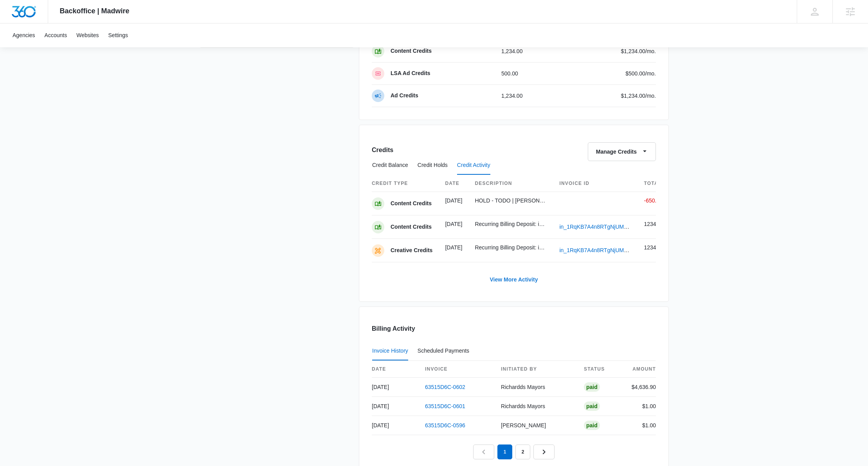 This screenshot has width=868, height=466. What do you see at coordinates (404, 96) in the screenshot?
I see `p: Ad Credits` at bounding box center [404, 96].